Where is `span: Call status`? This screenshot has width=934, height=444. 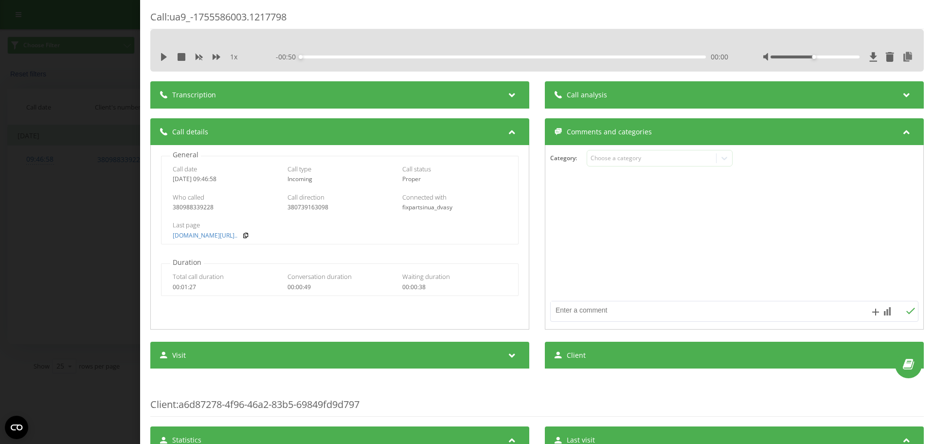
span: Call status is located at coordinates (416, 169).